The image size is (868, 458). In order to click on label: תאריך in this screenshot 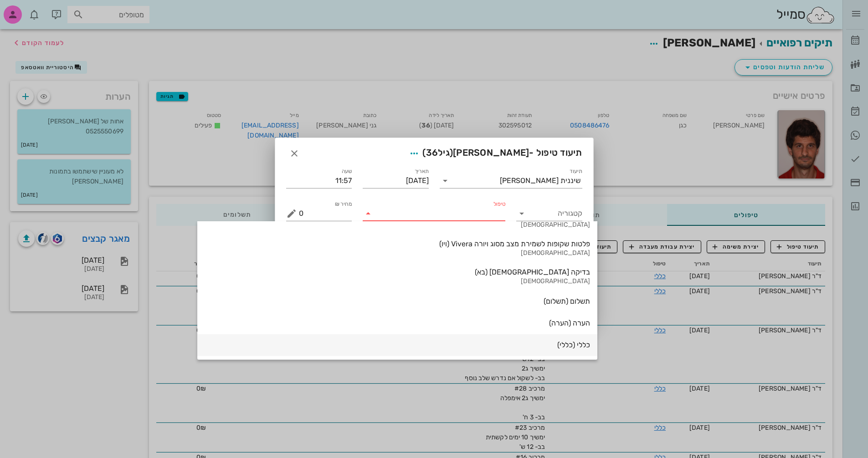, I will do `click(422, 171)`.